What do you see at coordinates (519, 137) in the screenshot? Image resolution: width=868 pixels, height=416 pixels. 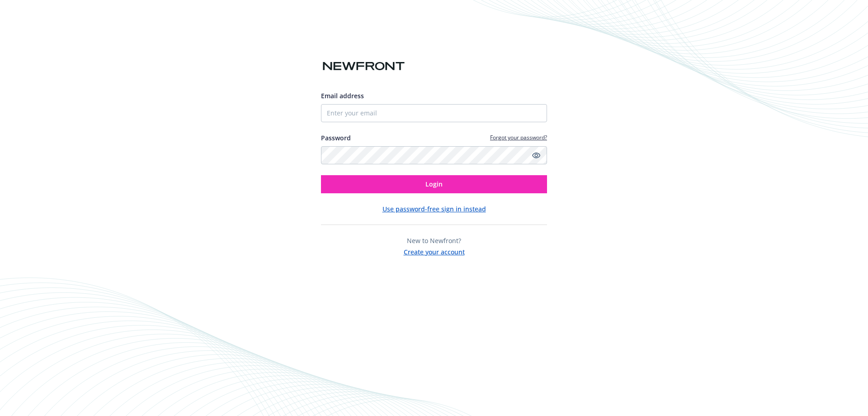 I see `a: Forgot your password?` at bounding box center [519, 137].